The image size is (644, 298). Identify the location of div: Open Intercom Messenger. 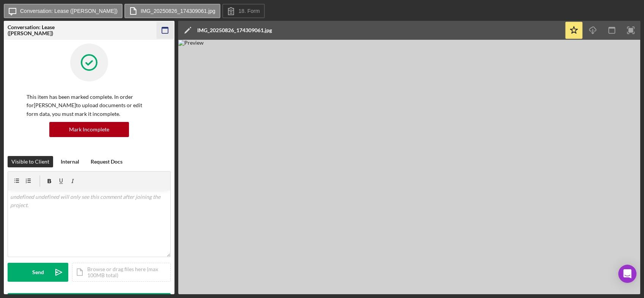
(627, 274).